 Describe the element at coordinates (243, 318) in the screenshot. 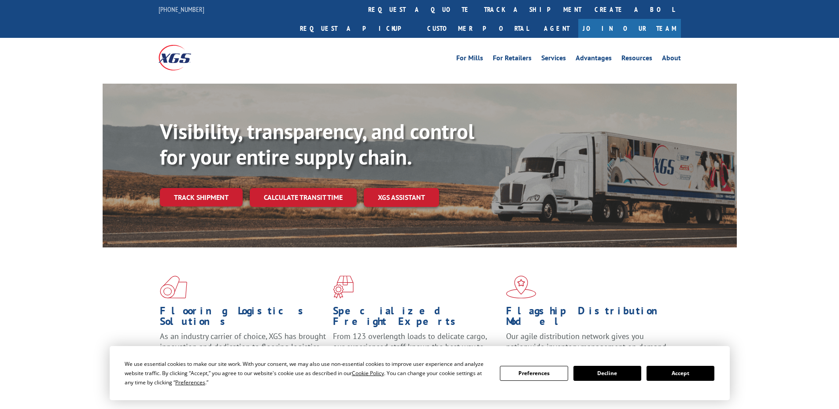

I see `h1: Flooring Logistics Solutions` at that location.